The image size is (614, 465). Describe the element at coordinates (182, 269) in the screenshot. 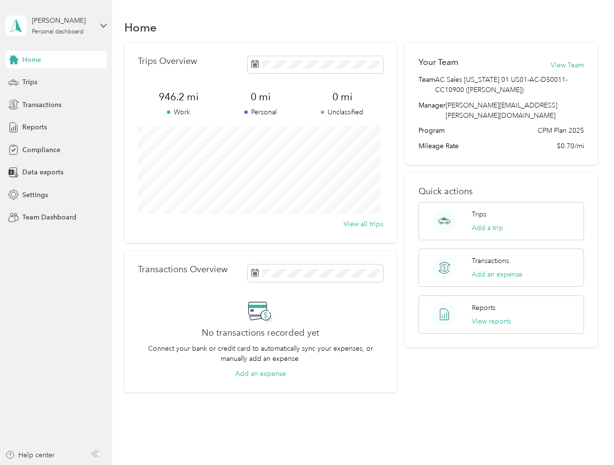

I see `p: Transactions Overview` at that location.